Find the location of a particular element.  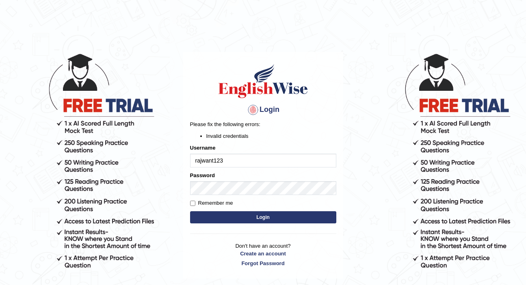

input: Remember me is located at coordinates (192, 203).